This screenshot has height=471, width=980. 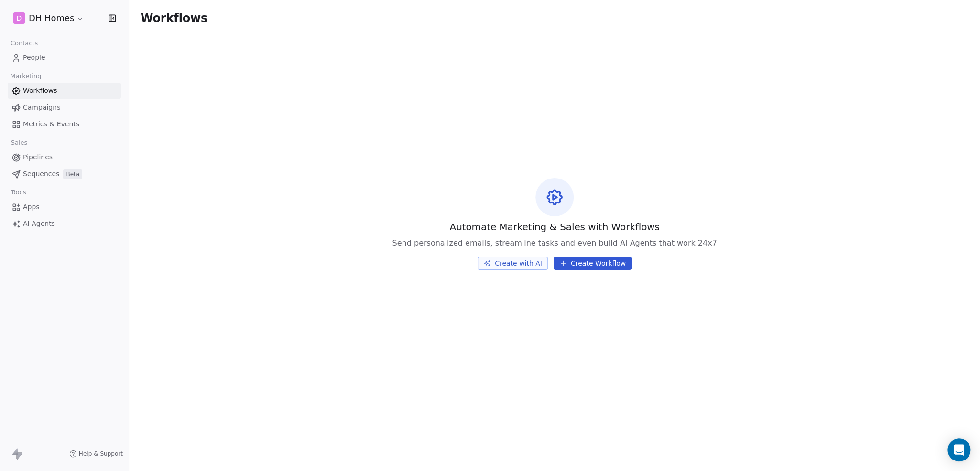 What do you see at coordinates (18, 193) in the screenshot?
I see `span: Tools` at bounding box center [18, 193].